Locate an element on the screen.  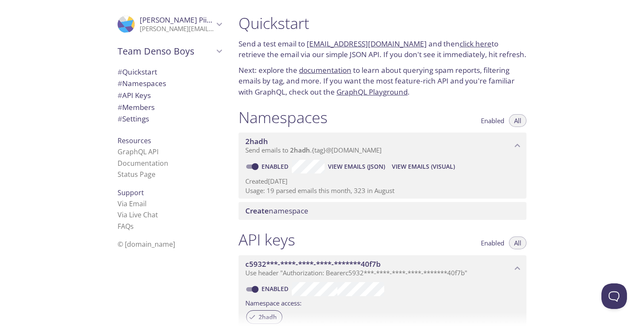
div: Team Denso Boys is located at coordinates (170, 51).